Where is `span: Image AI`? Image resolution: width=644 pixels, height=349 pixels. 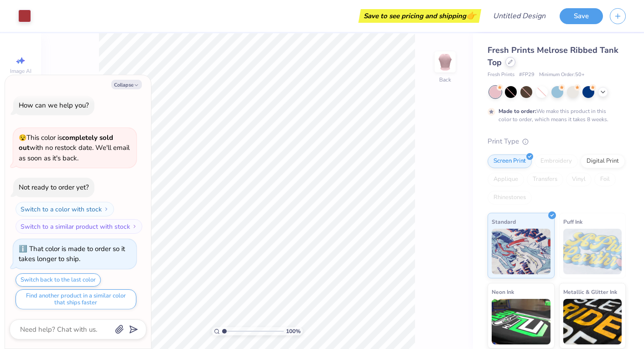
span: Image AI is located at coordinates (20, 71).